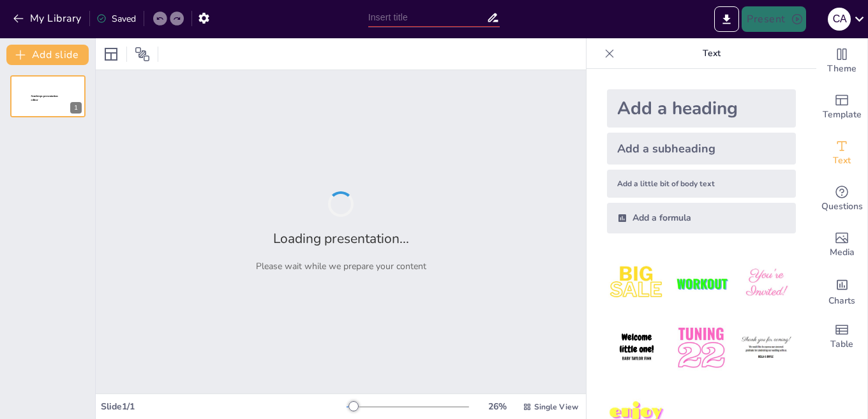 The height and width of the screenshot is (419, 868). I want to click on img: 6.jpeg, so click(766, 347).